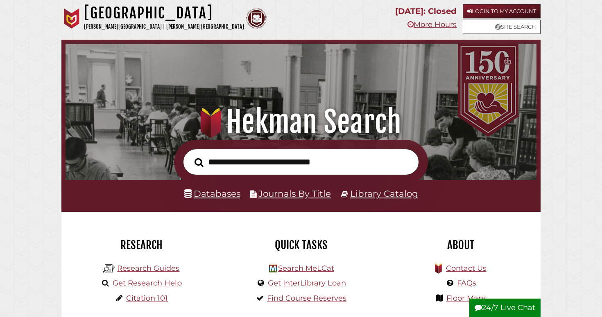 This screenshot has height=317, width=602. Describe the element at coordinates (147, 283) in the screenshot. I see `a: Get Research Help` at that location.